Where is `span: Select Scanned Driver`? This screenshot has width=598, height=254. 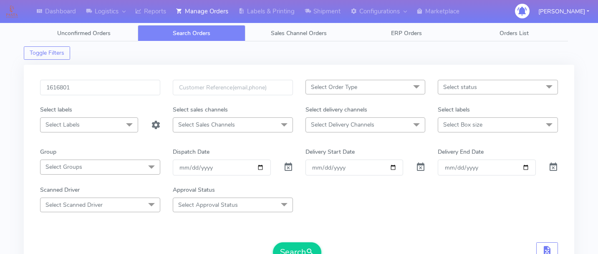 span: Select Scanned Driver is located at coordinates (74, 205).